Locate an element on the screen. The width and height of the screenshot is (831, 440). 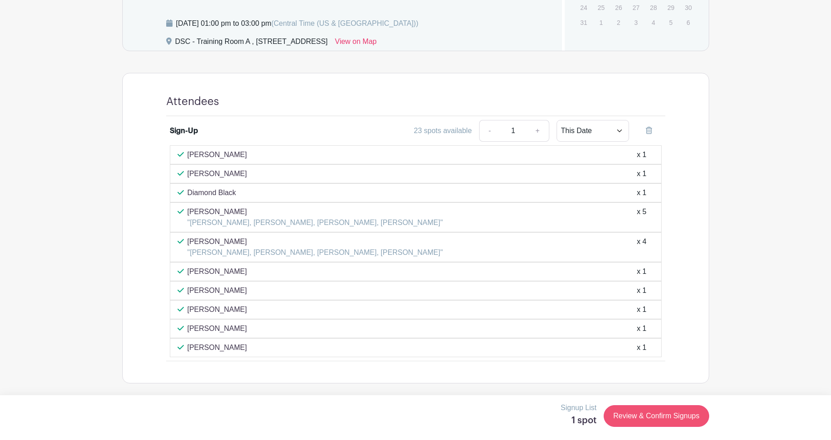
p: 28 is located at coordinates (653, 7).